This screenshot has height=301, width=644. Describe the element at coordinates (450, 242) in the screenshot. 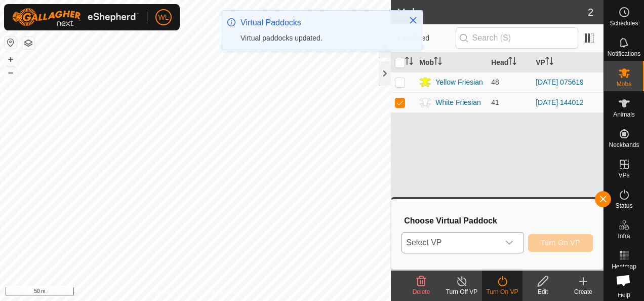

I see `span: Select VP` at that location.